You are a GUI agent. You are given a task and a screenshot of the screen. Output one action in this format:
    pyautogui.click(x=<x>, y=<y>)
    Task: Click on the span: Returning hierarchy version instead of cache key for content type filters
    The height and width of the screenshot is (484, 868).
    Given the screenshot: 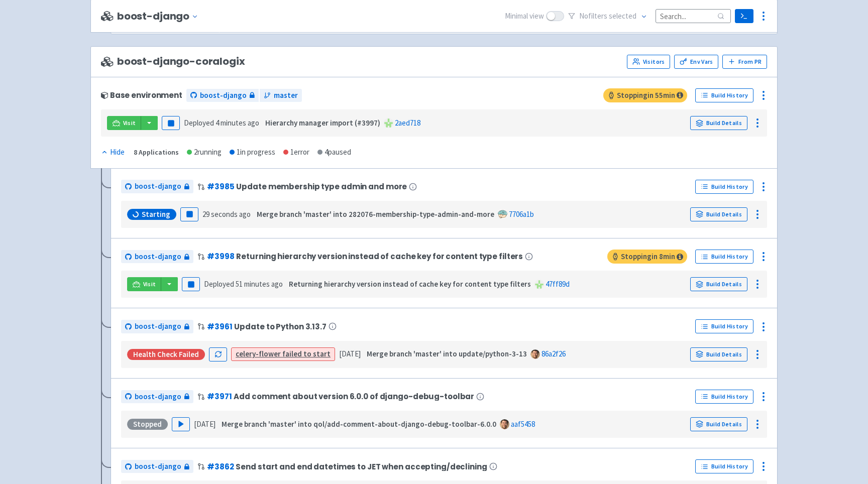 What is the action you would take?
    pyautogui.click(x=379, y=256)
    